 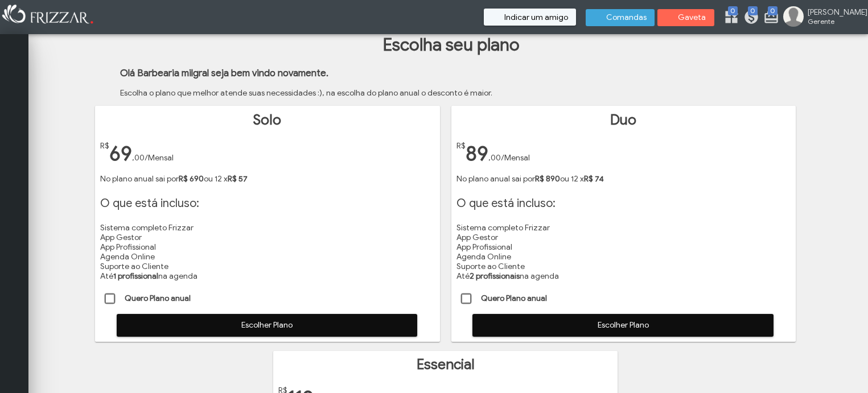 I want to click on button: Indicar um amigo, so click(x=530, y=17).